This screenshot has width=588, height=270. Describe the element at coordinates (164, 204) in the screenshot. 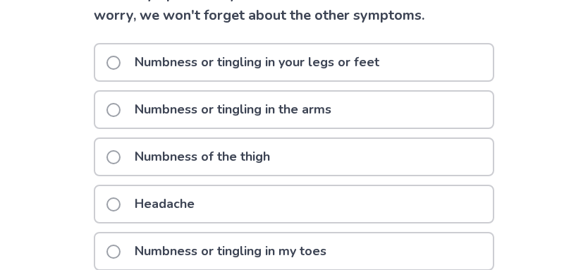

I see `p: Headache` at that location.